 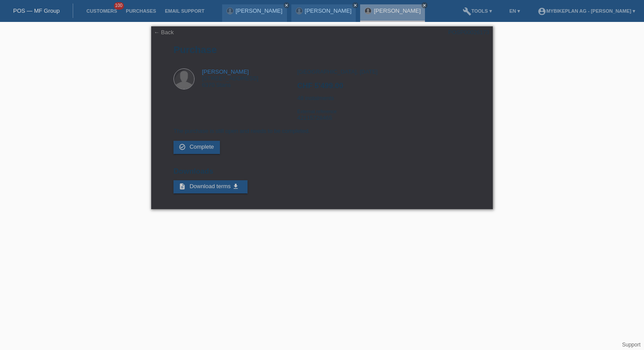 What do you see at coordinates (469, 32) in the screenshot?
I see `div: POSP00026173` at bounding box center [469, 32].